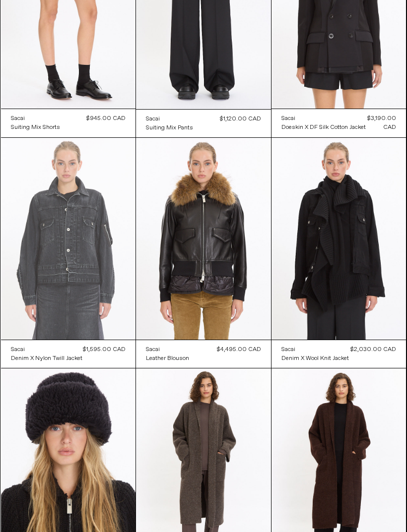  Describe the element at coordinates (203, 239) in the screenshot. I see `img: Sacai Leather Blousen` at that location.